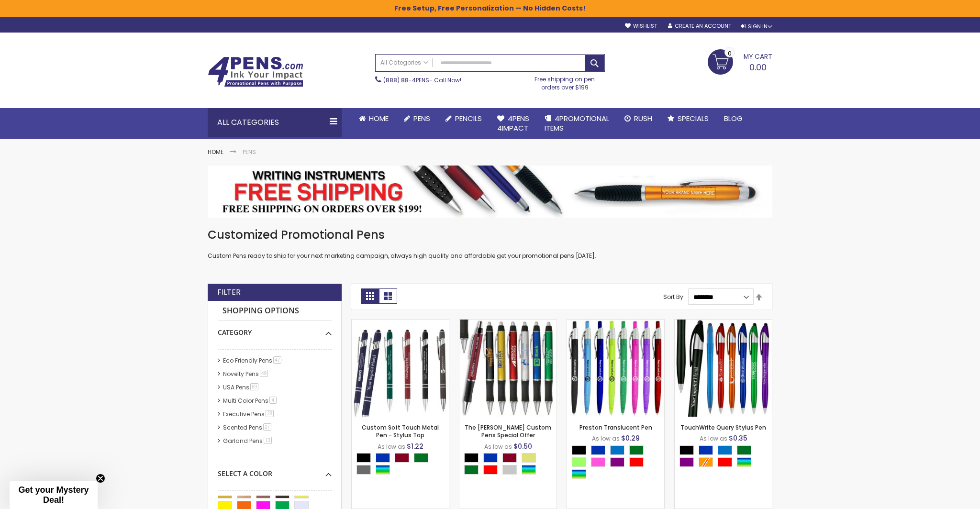  Describe the element at coordinates (363, 470) in the screenshot. I see `div: Grey` at that location.